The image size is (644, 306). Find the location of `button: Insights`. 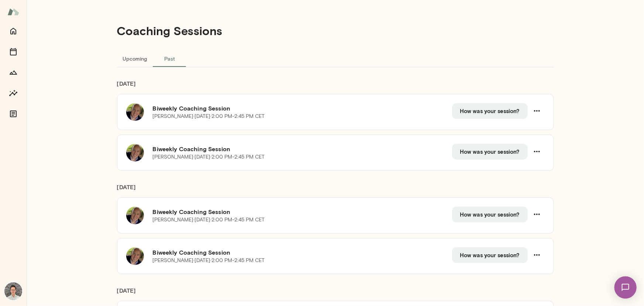

button: Insights is located at coordinates (13, 93).